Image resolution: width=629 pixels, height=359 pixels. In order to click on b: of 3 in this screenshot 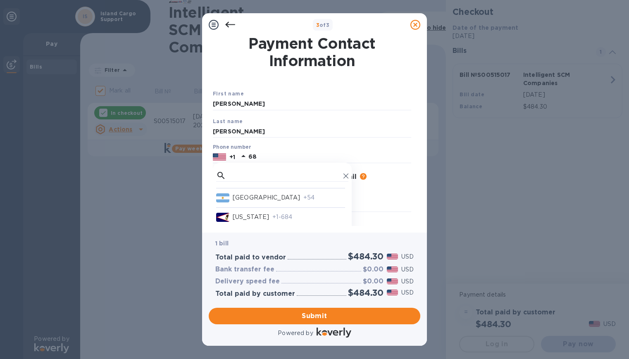, I will do `click(323, 25)`.